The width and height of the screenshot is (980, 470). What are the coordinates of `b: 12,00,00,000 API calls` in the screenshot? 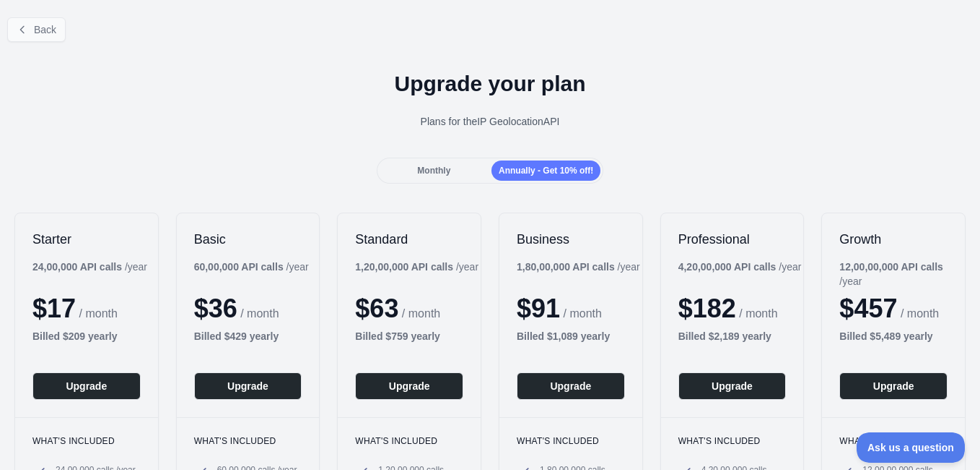 It's located at (891, 266).